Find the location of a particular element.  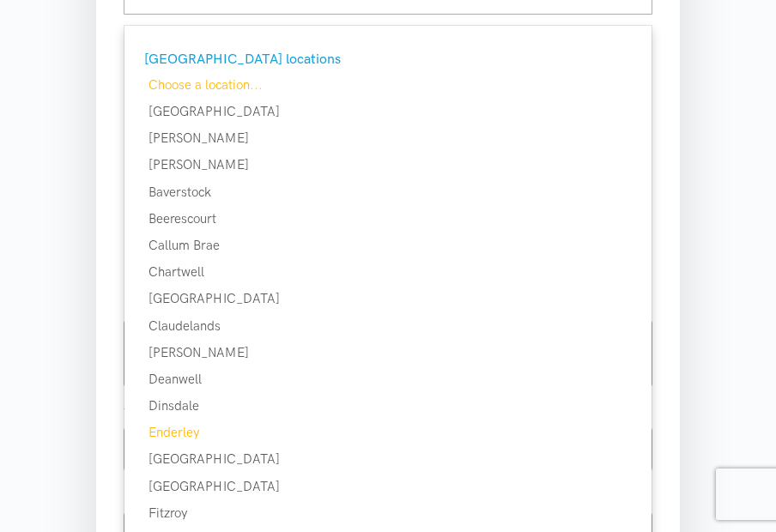

div: Choose a location... is located at coordinates (388, 85).